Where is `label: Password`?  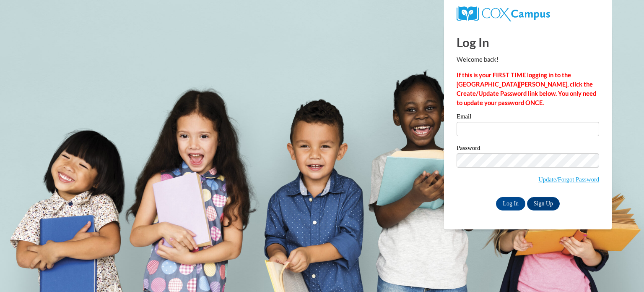 label: Password is located at coordinates (528, 149).